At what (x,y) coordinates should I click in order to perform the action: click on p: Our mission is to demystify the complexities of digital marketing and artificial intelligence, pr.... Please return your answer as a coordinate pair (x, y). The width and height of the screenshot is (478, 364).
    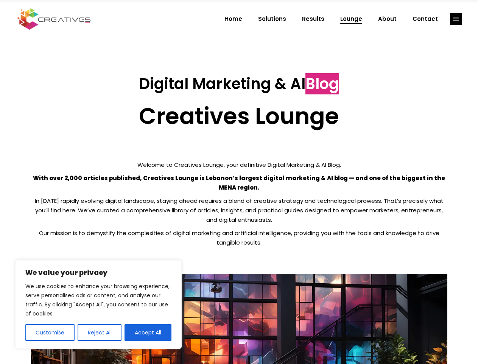
    Looking at the image, I should click on (239, 238).